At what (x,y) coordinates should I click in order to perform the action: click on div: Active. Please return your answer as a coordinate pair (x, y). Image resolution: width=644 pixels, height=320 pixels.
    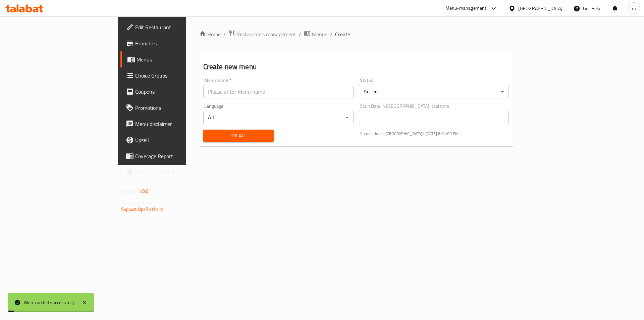
    Looking at the image, I should click on (434, 91).